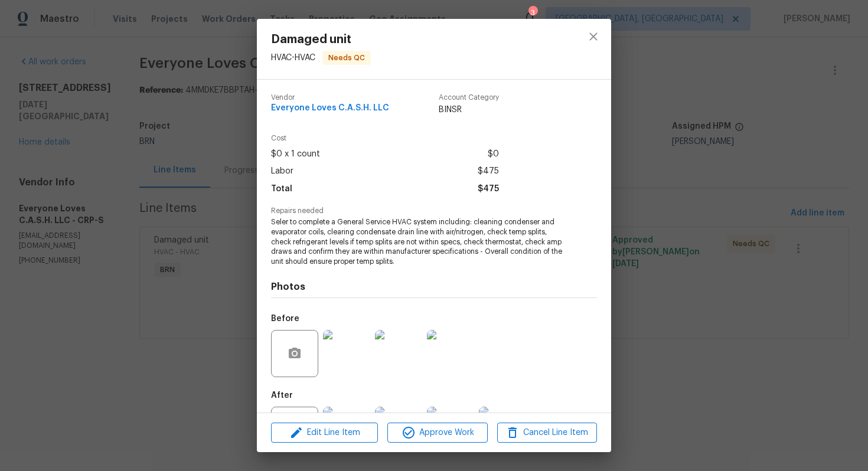  What do you see at coordinates (285, 319) in the screenshot?
I see `h5: Before` at bounding box center [285, 319].